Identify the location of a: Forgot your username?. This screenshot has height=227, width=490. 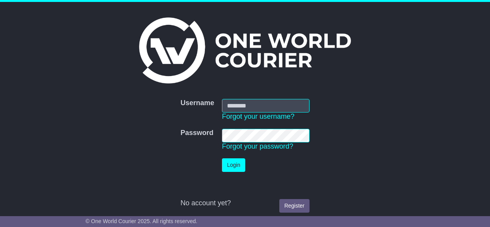
(258, 116).